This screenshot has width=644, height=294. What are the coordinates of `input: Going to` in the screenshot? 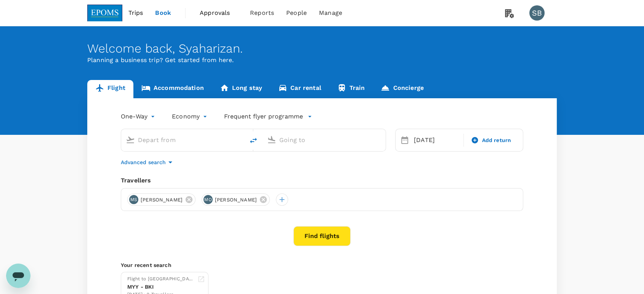 It's located at (324, 140).